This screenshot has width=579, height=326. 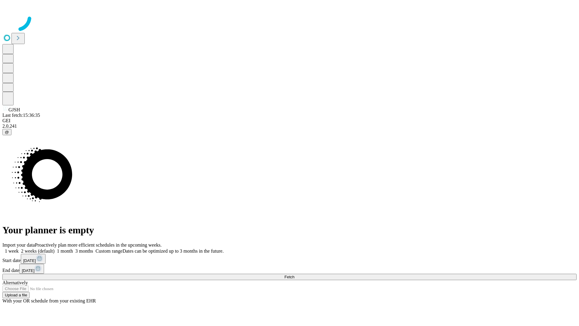 I want to click on span: With your OR schedule from your existing EHR, so click(x=49, y=300).